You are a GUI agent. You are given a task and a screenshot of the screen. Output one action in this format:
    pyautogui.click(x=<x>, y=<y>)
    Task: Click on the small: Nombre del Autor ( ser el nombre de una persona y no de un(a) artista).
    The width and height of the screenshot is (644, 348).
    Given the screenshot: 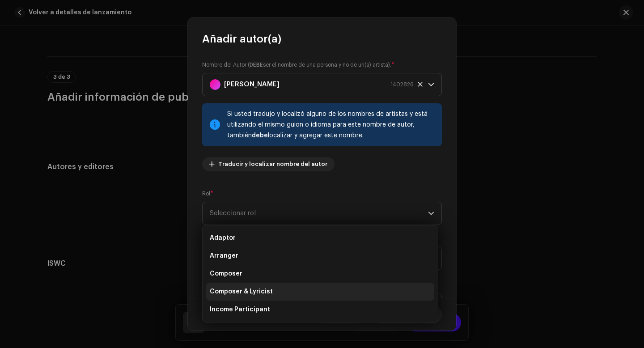 What is the action you would take?
    pyautogui.click(x=297, y=65)
    